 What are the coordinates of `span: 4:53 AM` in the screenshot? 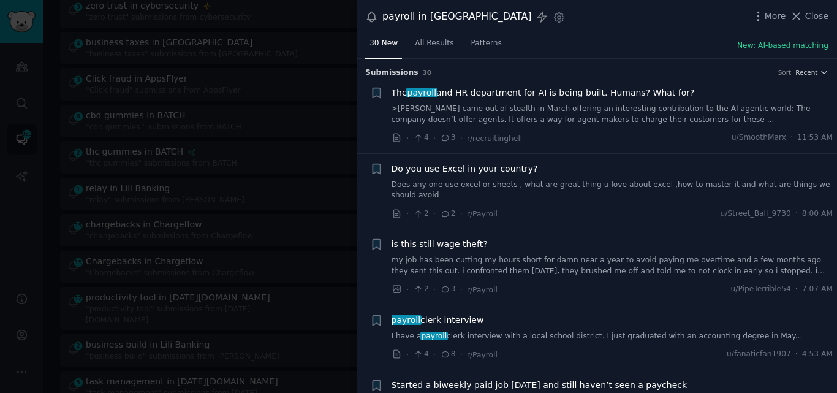 It's located at (818, 354).